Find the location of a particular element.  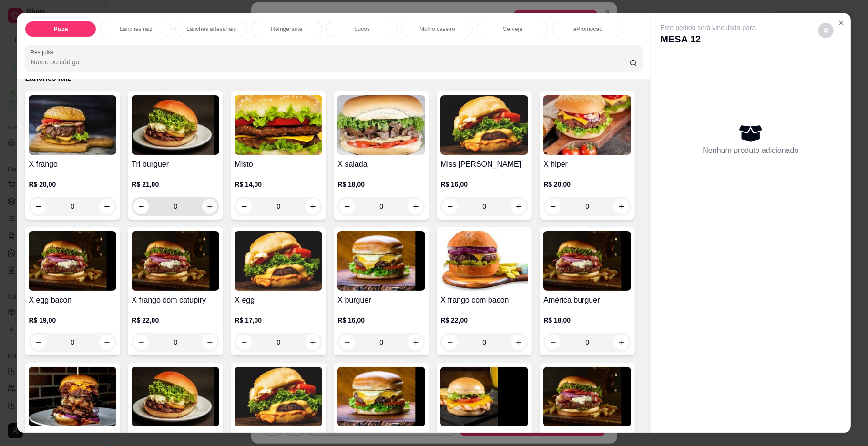

h4: Misto is located at coordinates (278, 164).